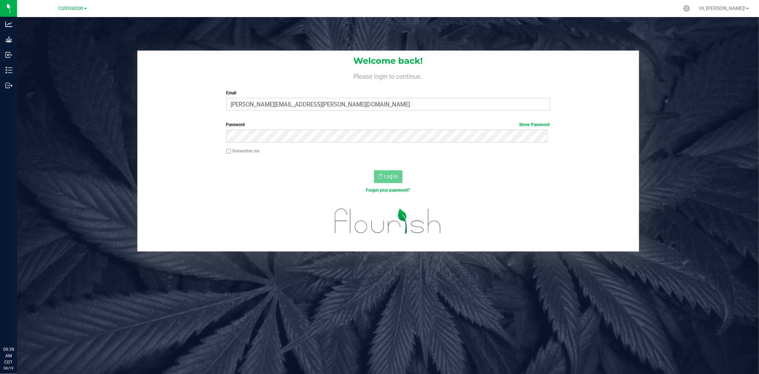 This screenshot has height=374, width=759. Describe the element at coordinates (388, 221) in the screenshot. I see `img: flourish_logo.svg` at that location.